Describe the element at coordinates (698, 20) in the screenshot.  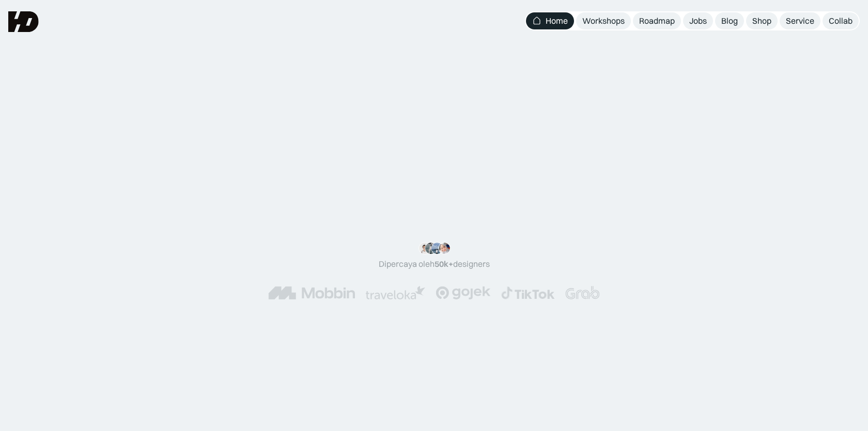
I see `a: Jobs` at that location.